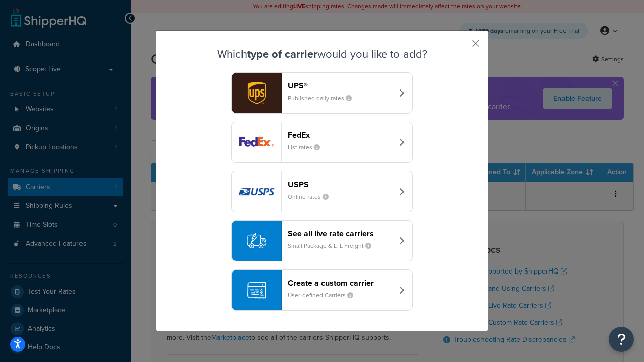 The image size is (644, 362). I want to click on small: User-defined Carriers, so click(325, 295).